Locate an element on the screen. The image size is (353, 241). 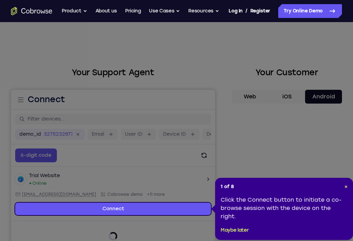
a: Go to the home page is located at coordinates (32, 11).